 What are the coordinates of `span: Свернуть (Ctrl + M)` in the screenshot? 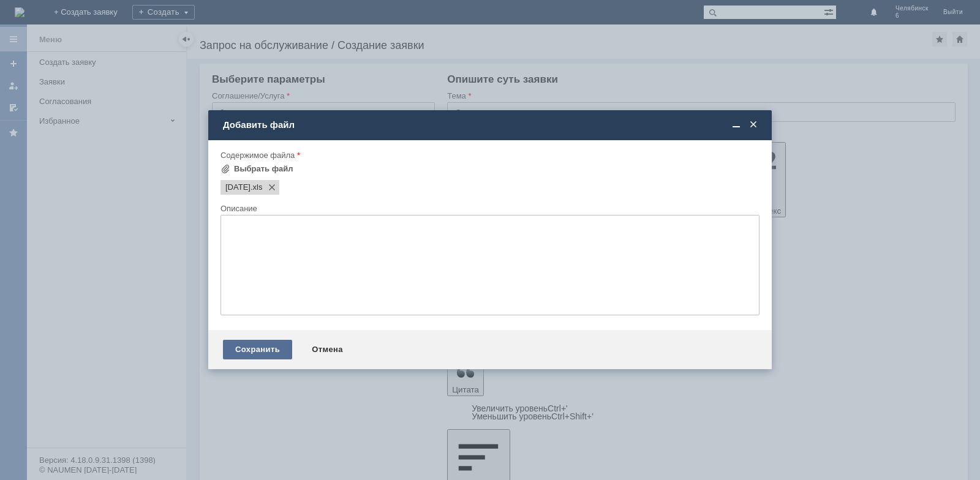 It's located at (736, 125).